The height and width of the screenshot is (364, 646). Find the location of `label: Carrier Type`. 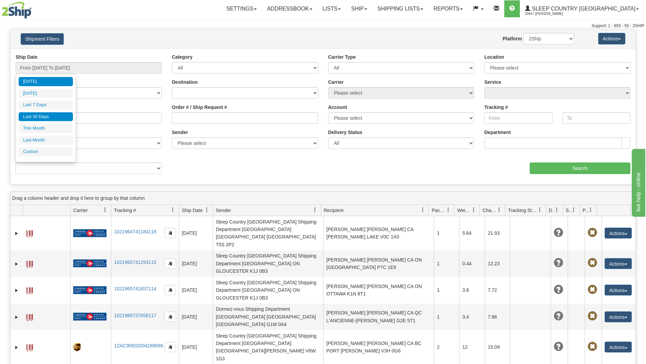

label: Carrier Type is located at coordinates (342, 57).